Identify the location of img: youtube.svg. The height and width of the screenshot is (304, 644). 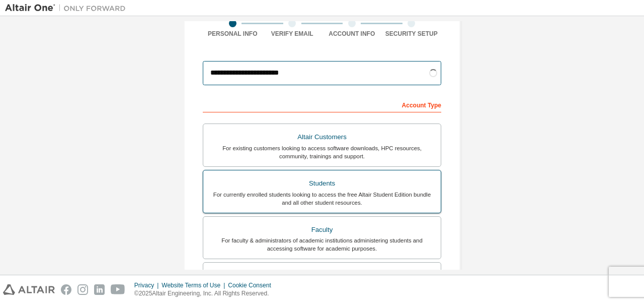
(118, 289).